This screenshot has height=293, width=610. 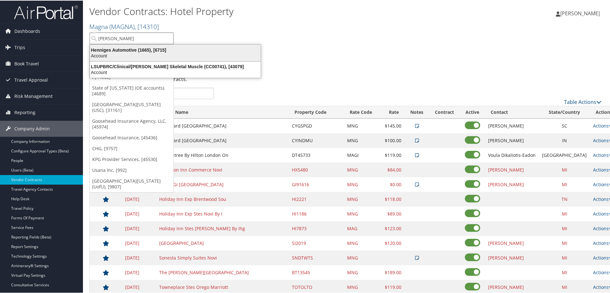 I want to click on a: Goosehead Insurance Agency, LLC, [45974], so click(x=132, y=124).